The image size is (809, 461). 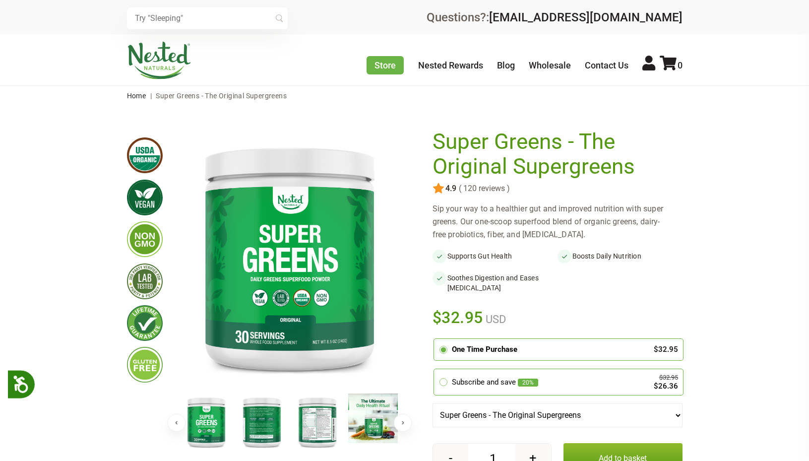 I want to click on img: vegan, so click(x=145, y=197).